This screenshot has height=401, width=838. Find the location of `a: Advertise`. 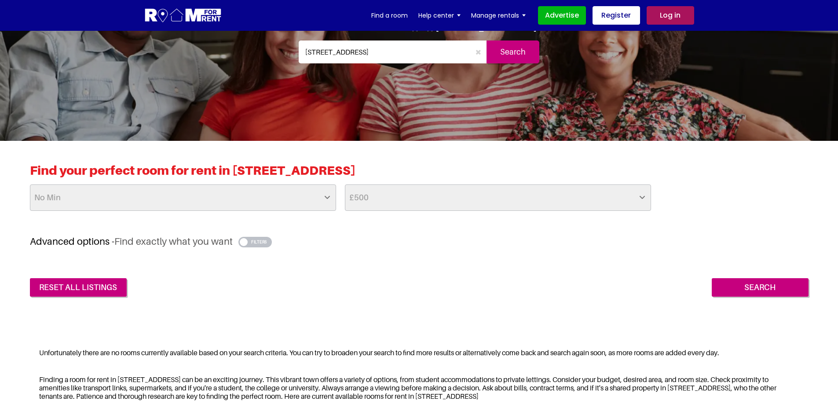

a: Advertise is located at coordinates (562, 15).